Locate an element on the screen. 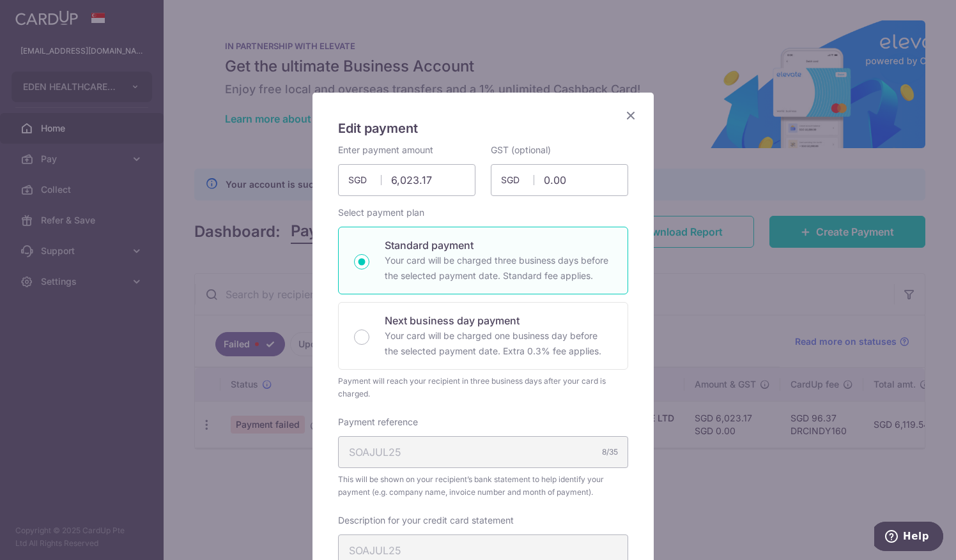  p: Standard payment is located at coordinates (498, 245).